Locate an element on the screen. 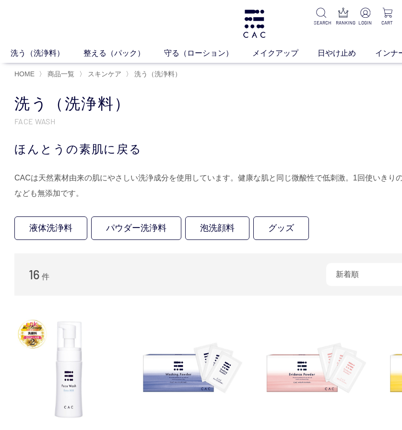  a: RANKING is located at coordinates (342, 17).